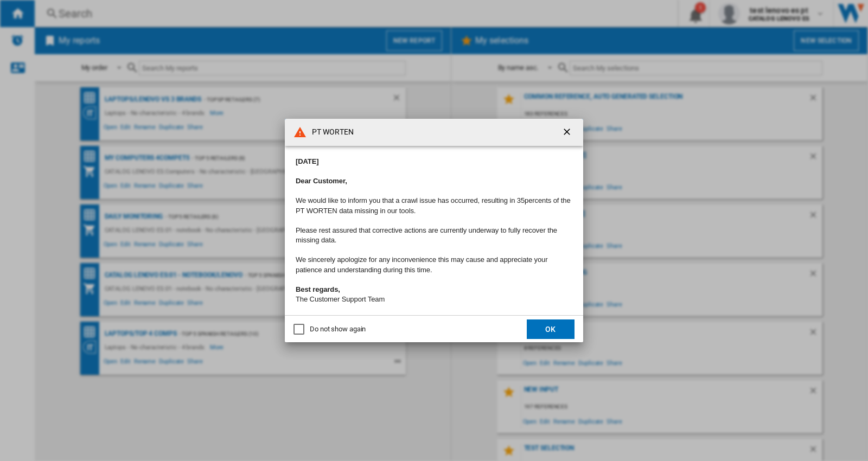 The image size is (868, 461). Describe the element at coordinates (568, 133) in the screenshot. I see `ng-md-icon: getI18NText('BUTTONS.CLOSE_DIALOG')` at that location.